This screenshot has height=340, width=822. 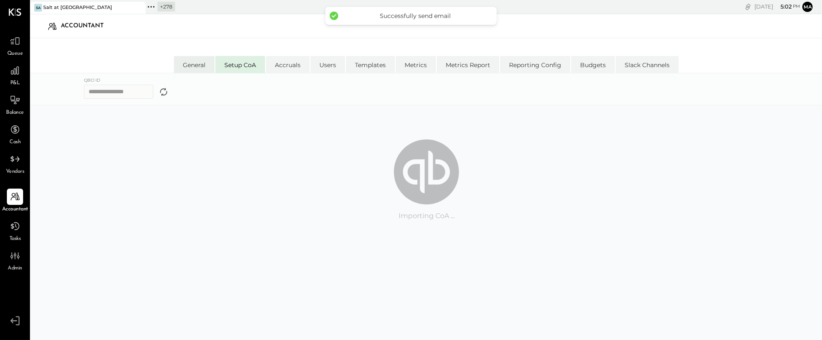 I want to click on a: P&L, so click(x=15, y=75).